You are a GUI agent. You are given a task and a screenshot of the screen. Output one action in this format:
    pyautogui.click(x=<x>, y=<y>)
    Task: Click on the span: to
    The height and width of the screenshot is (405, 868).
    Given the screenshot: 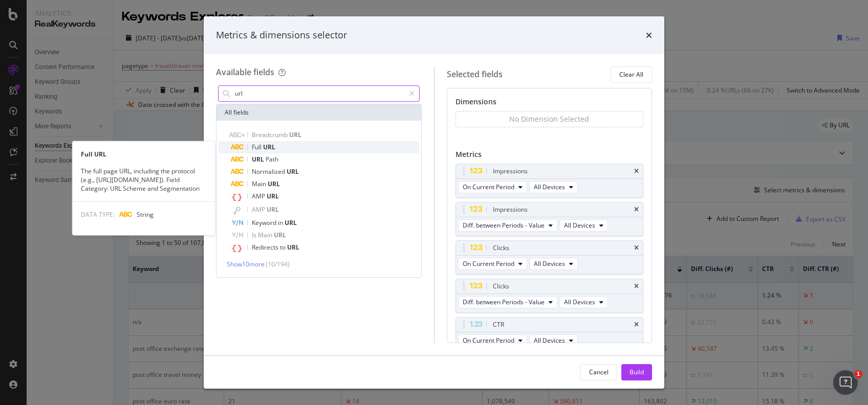 What is the action you would take?
    pyautogui.click(x=284, y=247)
    